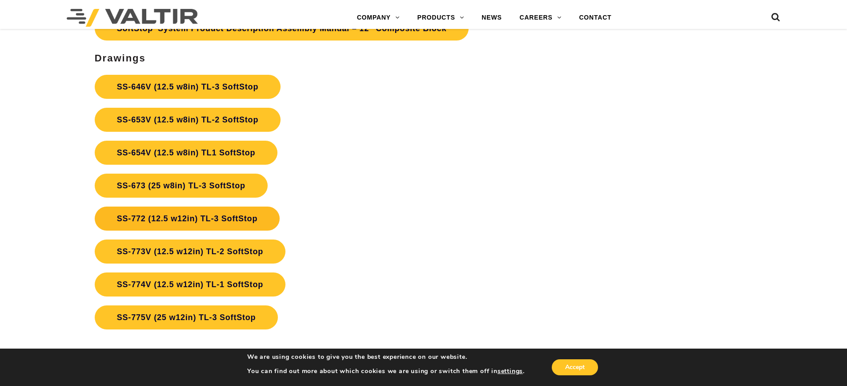  Describe the element at coordinates (441, 18) in the screenshot. I see `a: PRODUCTS` at that location.